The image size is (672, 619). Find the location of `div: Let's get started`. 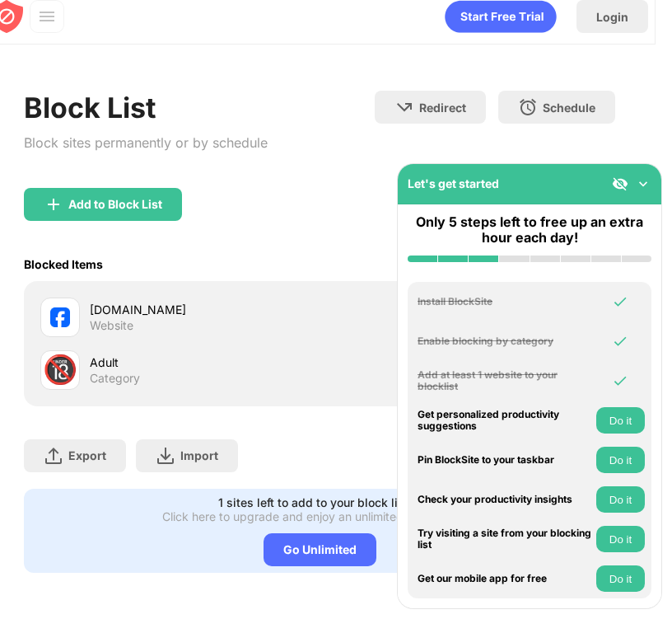

div: Let's get started is located at coordinates (453, 183).